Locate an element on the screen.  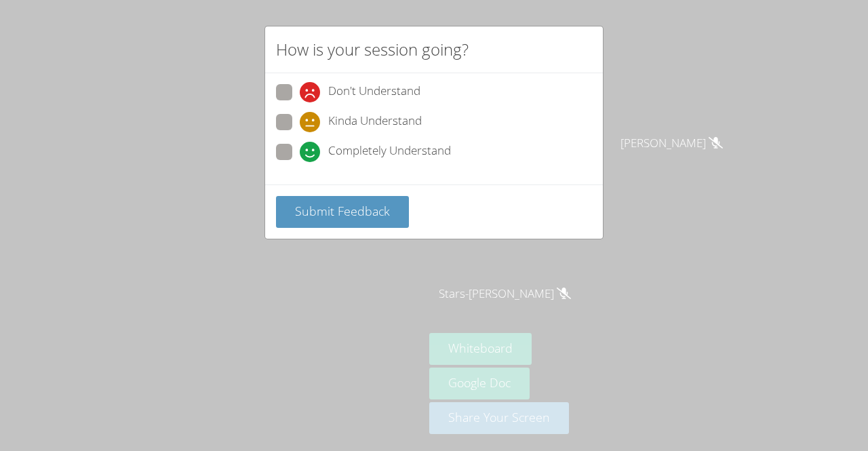
span: Completely Understand is located at coordinates (389, 152).